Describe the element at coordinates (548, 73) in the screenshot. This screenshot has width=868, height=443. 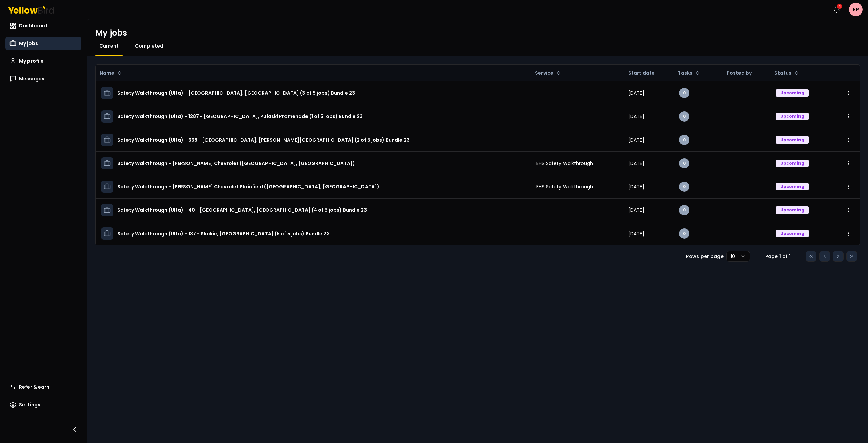
I see `button: Service` at that location.